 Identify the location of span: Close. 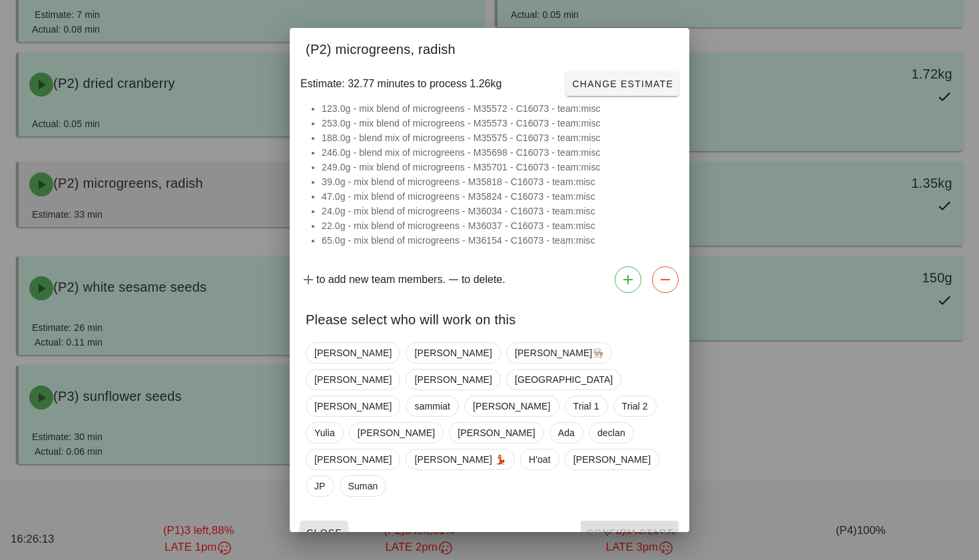
(324, 533).